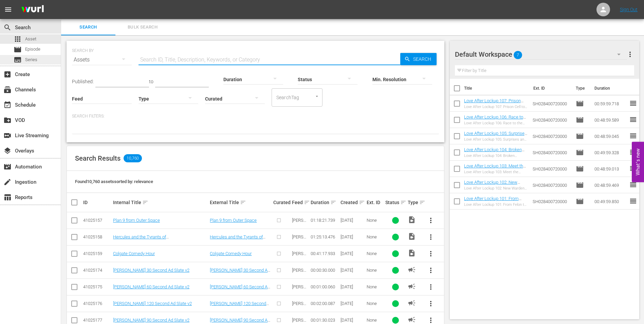 The width and height of the screenshot is (644, 324). What do you see at coordinates (497, 88) in the screenshot?
I see `th: Title` at bounding box center [497, 88].